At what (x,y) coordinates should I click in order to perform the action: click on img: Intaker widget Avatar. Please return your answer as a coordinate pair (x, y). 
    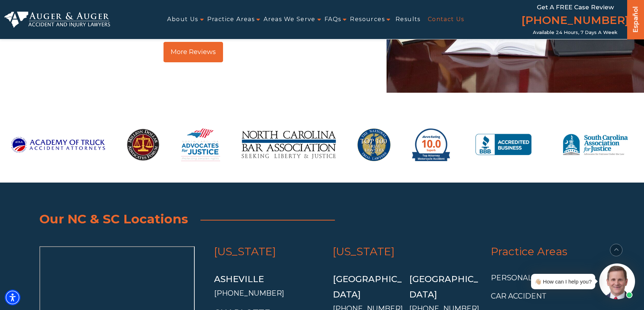
    Looking at the image, I should click on (617, 281).